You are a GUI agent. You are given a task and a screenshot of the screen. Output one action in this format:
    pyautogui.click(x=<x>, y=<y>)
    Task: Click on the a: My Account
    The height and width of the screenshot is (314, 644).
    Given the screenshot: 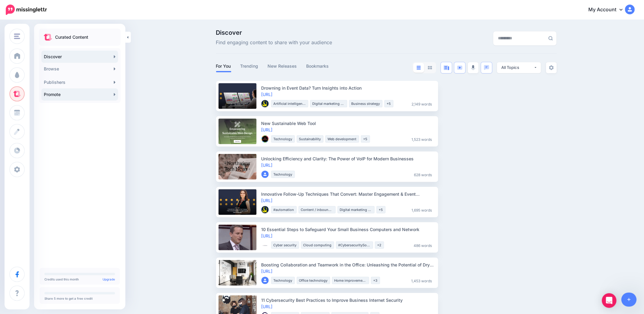 What is the action you would take?
    pyautogui.click(x=609, y=10)
    